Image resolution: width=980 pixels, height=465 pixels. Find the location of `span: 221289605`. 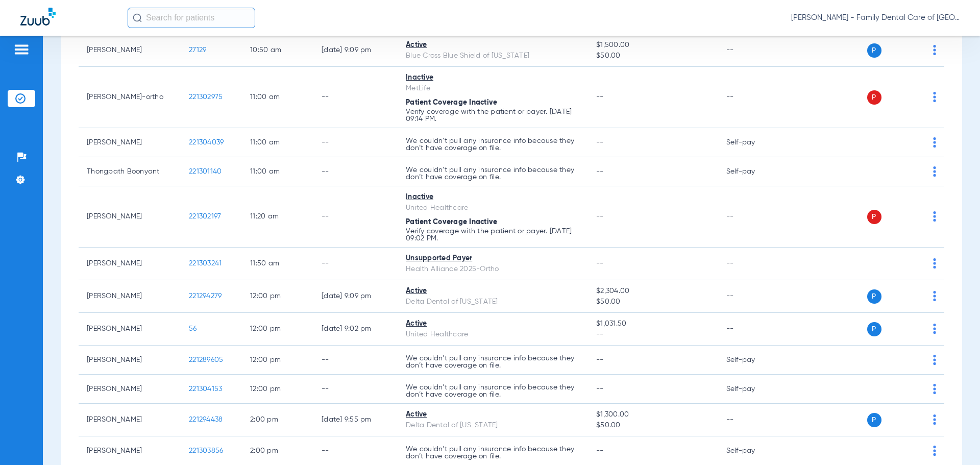

span: 221289605 is located at coordinates (206, 360).